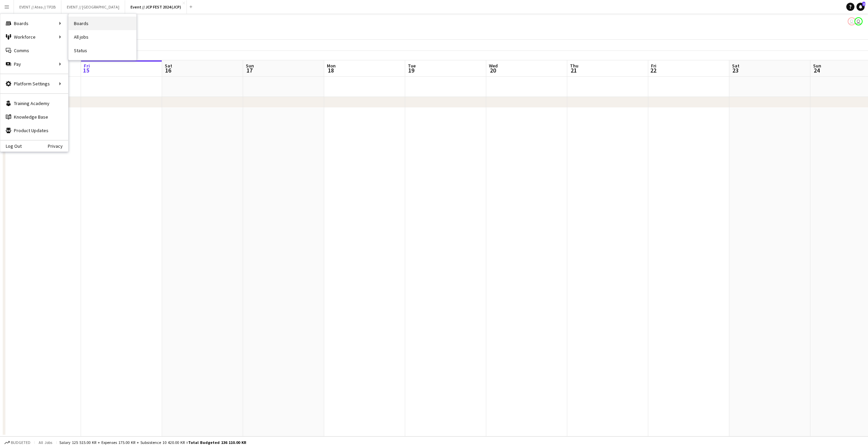 The width and height of the screenshot is (868, 448). Describe the element at coordinates (11, 146) in the screenshot. I see `a: Log Out` at that location.